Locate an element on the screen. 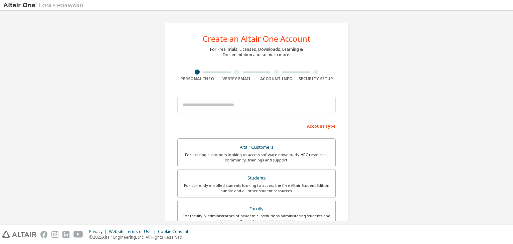  div: Website Terms of Use is located at coordinates (133, 232).